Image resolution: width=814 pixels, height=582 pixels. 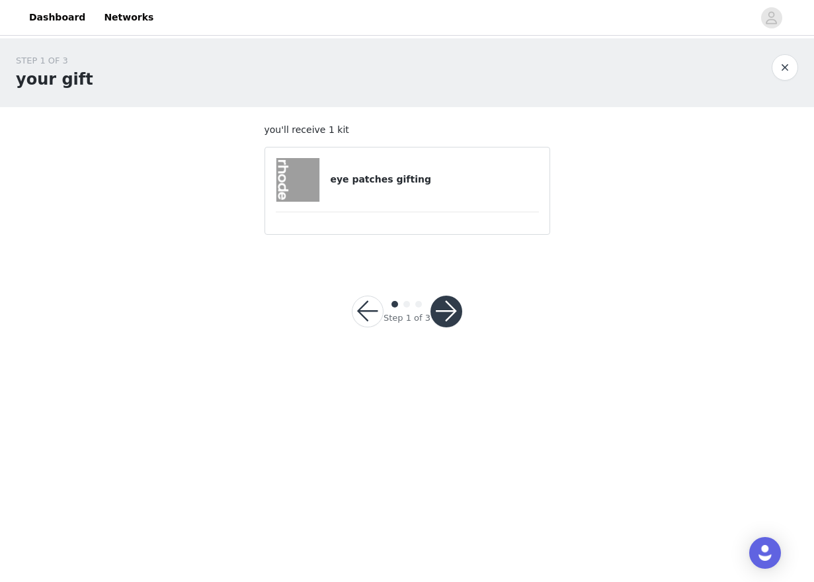 What do you see at coordinates (298, 180) in the screenshot?
I see `img: eye patches gifting` at bounding box center [298, 180].